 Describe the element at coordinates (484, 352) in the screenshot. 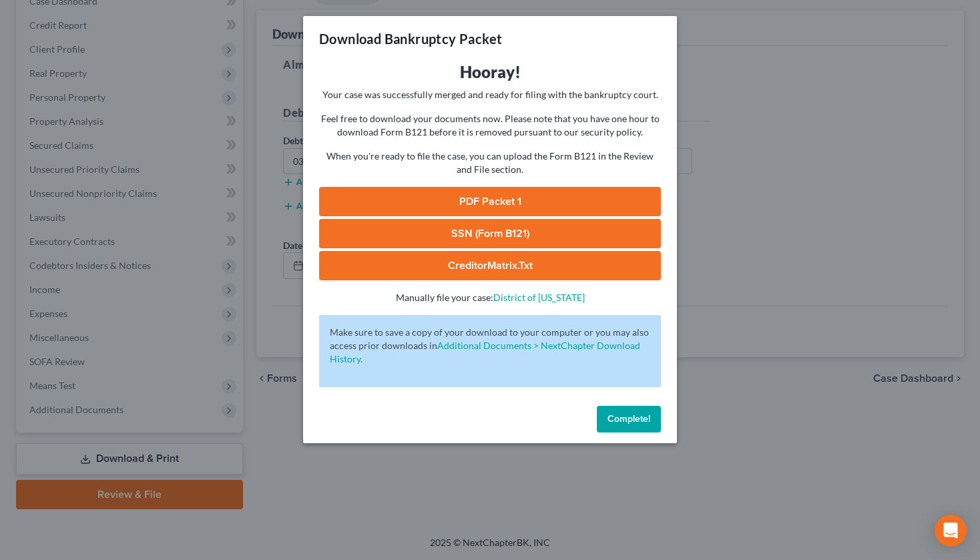

I see `a: Additional Documents > NextChapter Download History.` at that location.